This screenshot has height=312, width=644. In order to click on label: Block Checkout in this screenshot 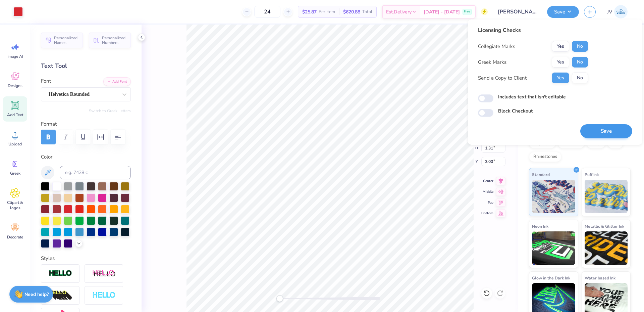, I will do `click(515, 111)`.